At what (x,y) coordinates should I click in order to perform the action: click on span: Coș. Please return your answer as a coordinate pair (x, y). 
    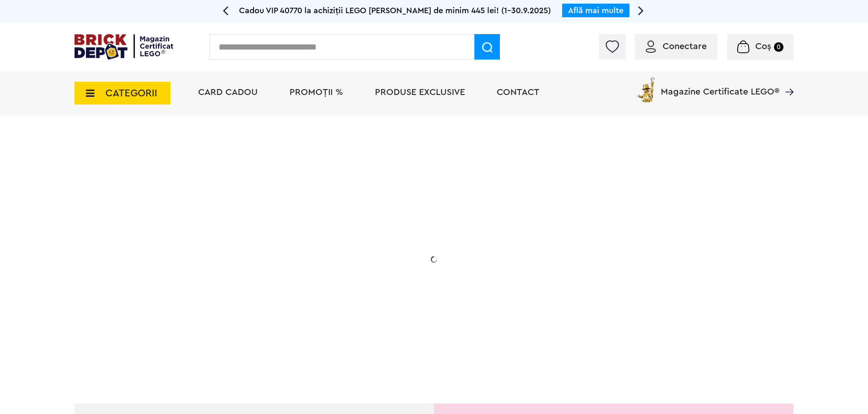
    Looking at the image, I should click on (763, 46).